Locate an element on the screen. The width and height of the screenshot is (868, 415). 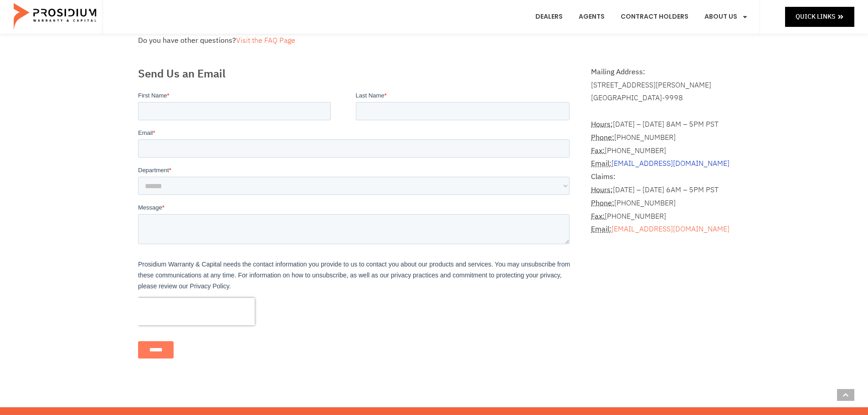
a: Quick Links is located at coordinates (820, 16).